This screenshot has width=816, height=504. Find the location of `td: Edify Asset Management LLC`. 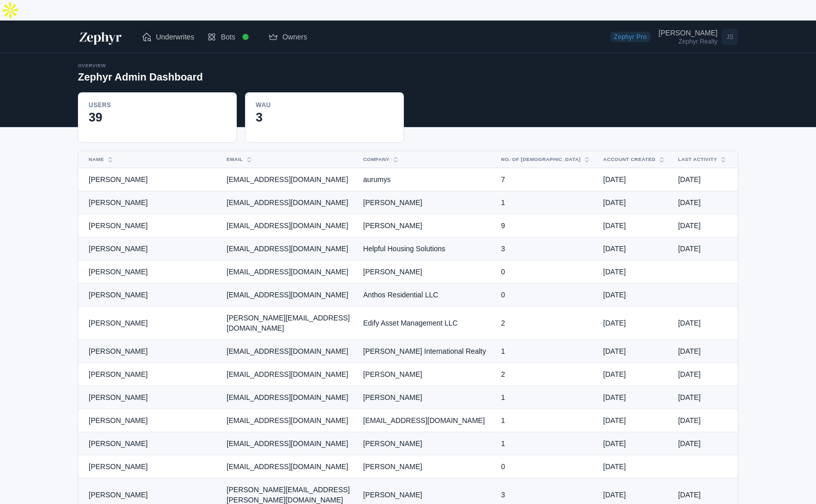

td: Edify Asset Management LLC is located at coordinates (426, 323).